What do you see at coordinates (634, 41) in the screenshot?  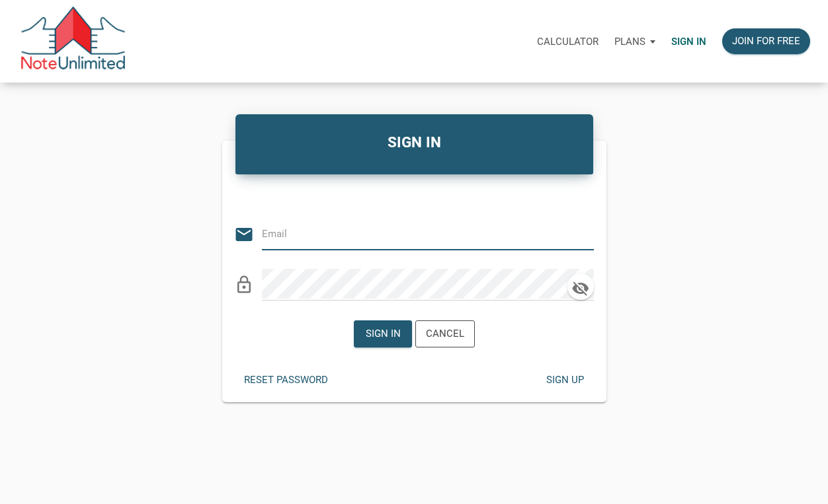 I see `a: Plans` at bounding box center [634, 41].